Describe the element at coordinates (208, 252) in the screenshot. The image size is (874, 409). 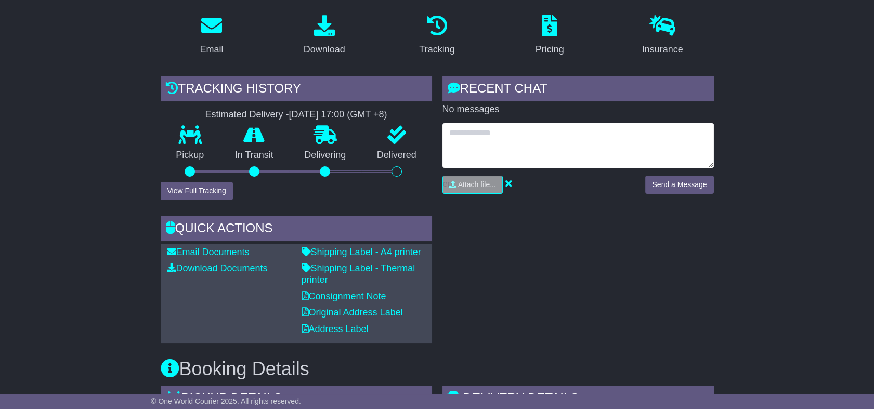
I see `a: Email Documents` at that location.